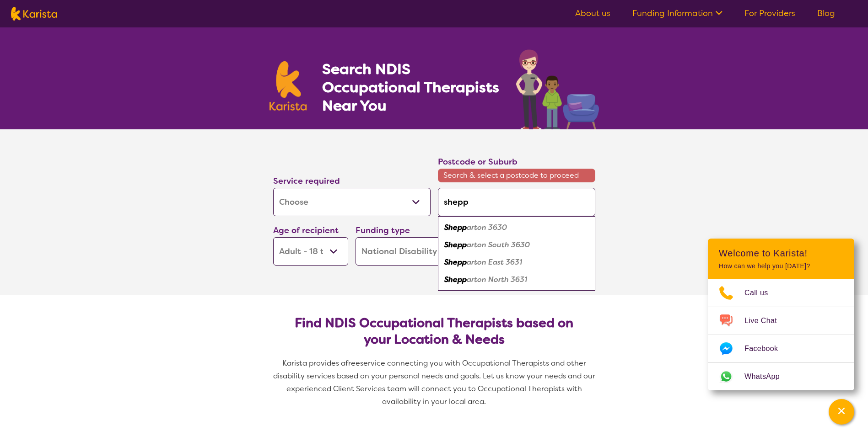 This screenshot has width=868, height=436. Describe the element at coordinates (411, 87) in the screenshot. I see `h1: Search NDIS Occupational Therapists Near You` at that location.